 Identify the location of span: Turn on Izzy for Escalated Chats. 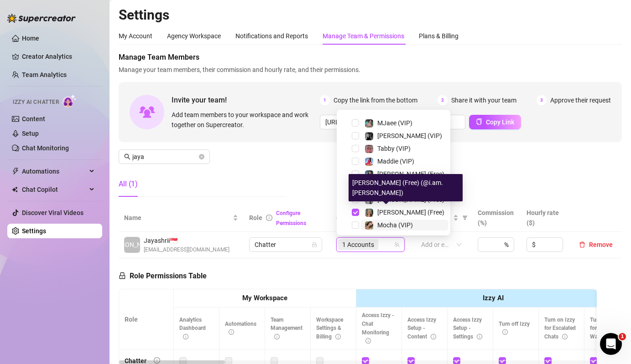
(560, 329).